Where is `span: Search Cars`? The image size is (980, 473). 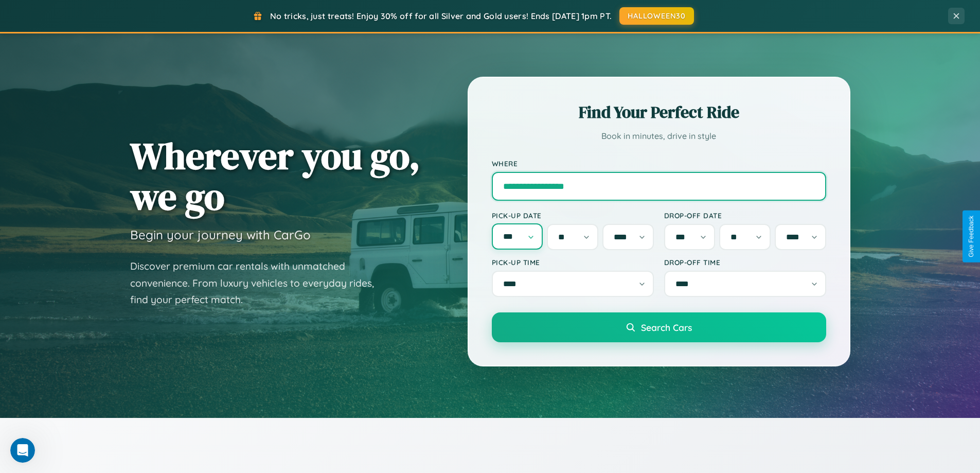 span: Search Cars is located at coordinates (666, 328).